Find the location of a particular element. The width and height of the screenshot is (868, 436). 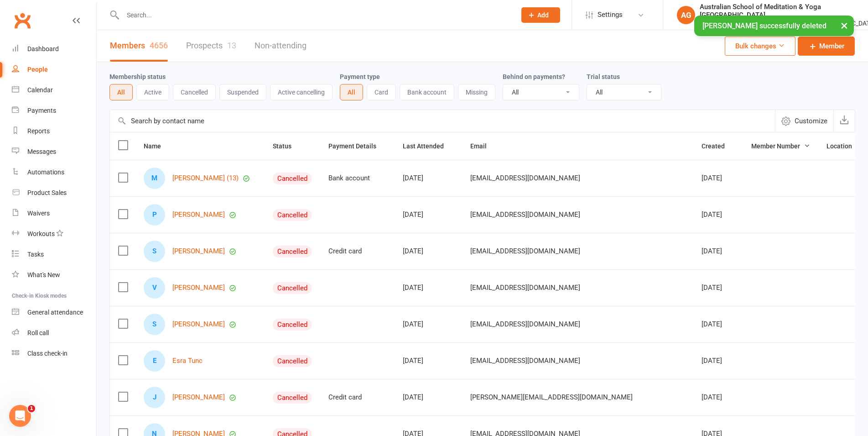

div: V is located at coordinates (154, 288).